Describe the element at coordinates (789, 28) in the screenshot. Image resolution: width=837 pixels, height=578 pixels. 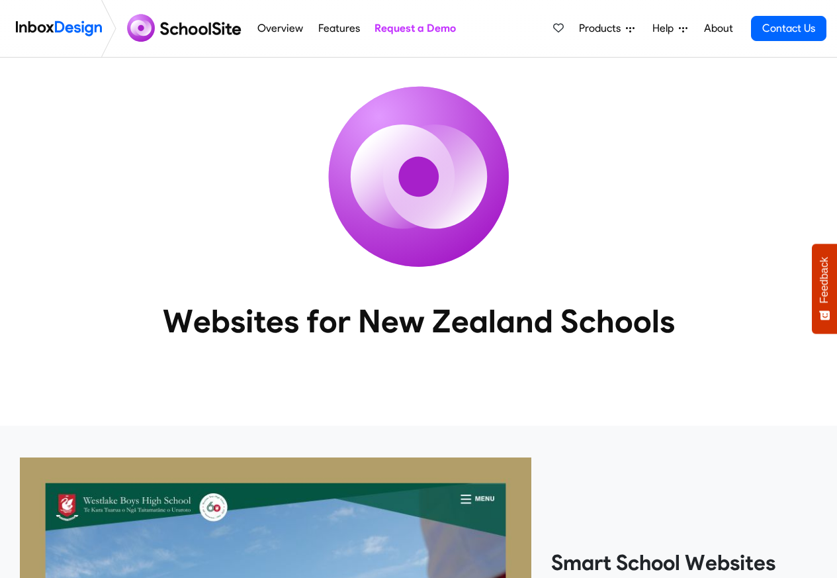
I see `a: Contact Us` at that location.